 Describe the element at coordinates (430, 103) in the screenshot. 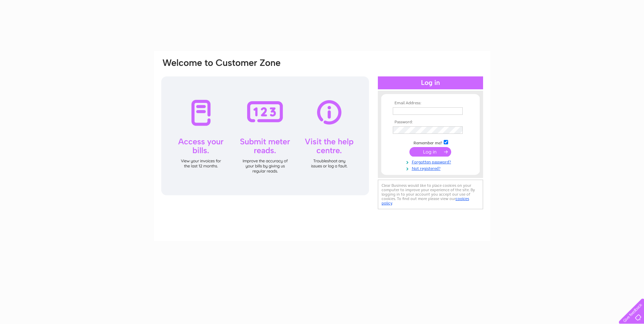

I see `th: Email Address:` at that location.